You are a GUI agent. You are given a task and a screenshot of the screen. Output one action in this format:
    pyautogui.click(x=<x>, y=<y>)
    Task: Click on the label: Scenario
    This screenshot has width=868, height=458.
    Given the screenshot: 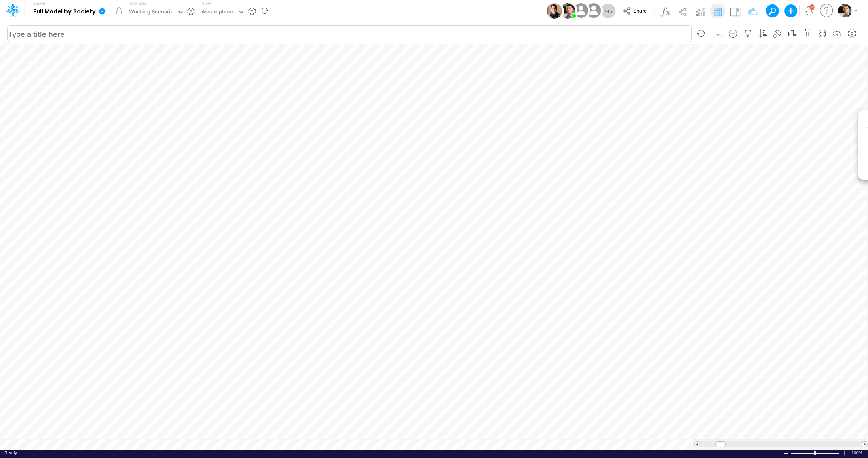 What is the action you would take?
    pyautogui.click(x=138, y=3)
    